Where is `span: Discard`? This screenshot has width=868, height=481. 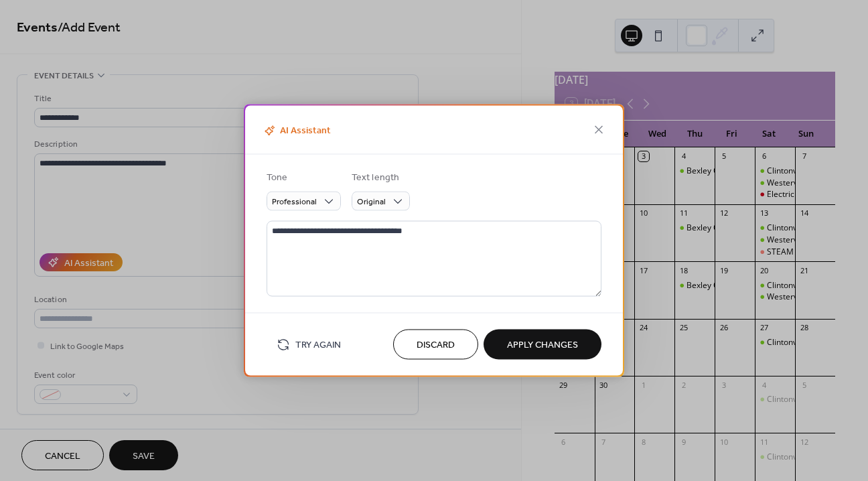
span: Discard is located at coordinates (435, 345).